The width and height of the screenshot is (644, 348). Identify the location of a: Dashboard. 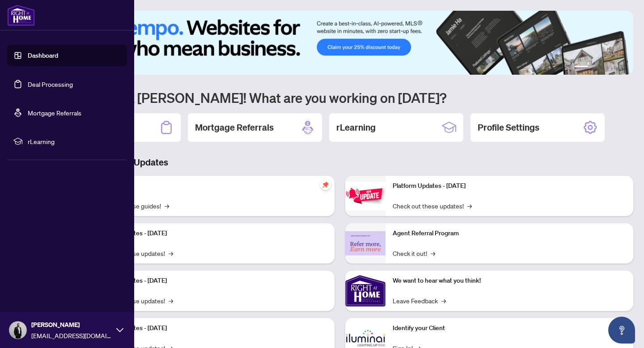
(43, 55).